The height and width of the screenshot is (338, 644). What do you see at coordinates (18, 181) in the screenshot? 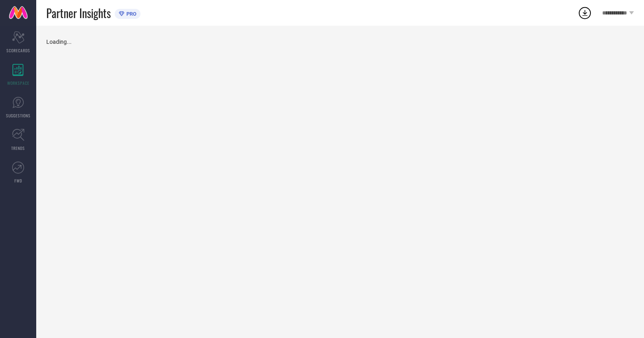
I see `span: FWD` at bounding box center [18, 181].